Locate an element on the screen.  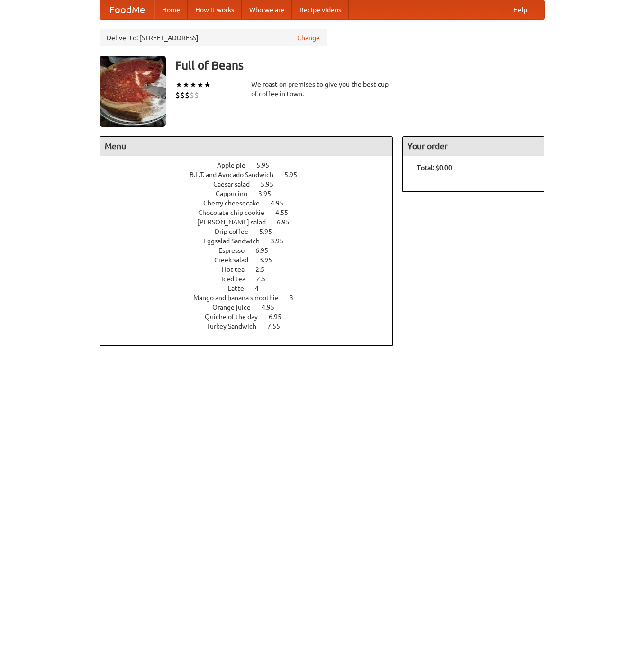
a: Chocolate chip cookie 4.55 is located at coordinates (251, 213).